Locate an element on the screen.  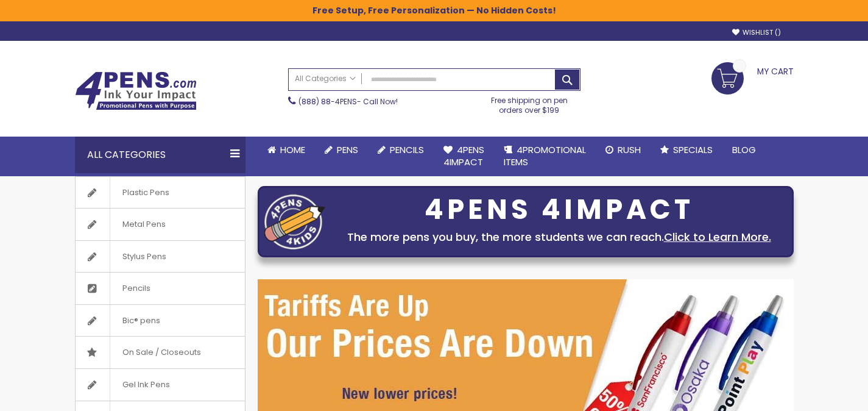
span: All Categories is located at coordinates (325, 78).